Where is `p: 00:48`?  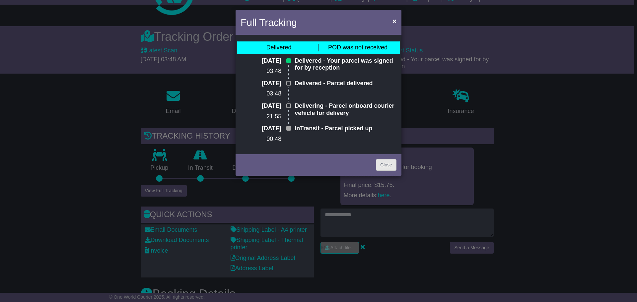
p: 00:48 is located at coordinates (261, 139).